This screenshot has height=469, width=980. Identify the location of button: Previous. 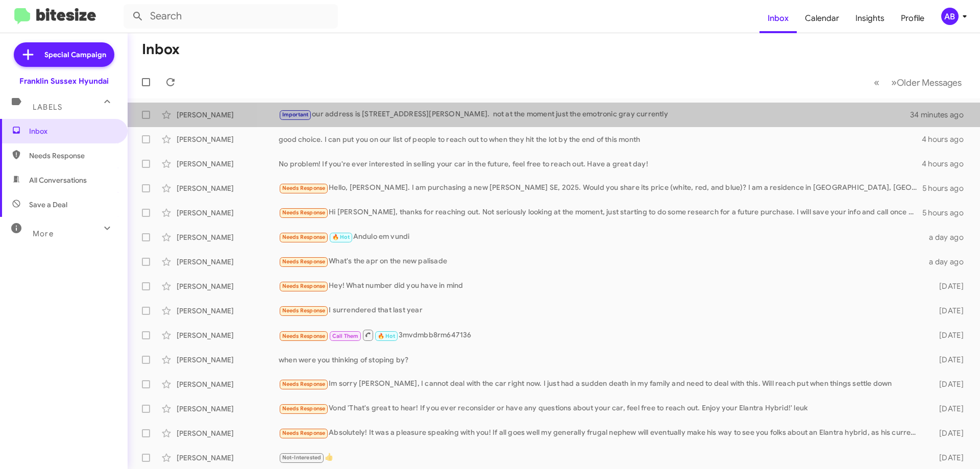
(876, 82).